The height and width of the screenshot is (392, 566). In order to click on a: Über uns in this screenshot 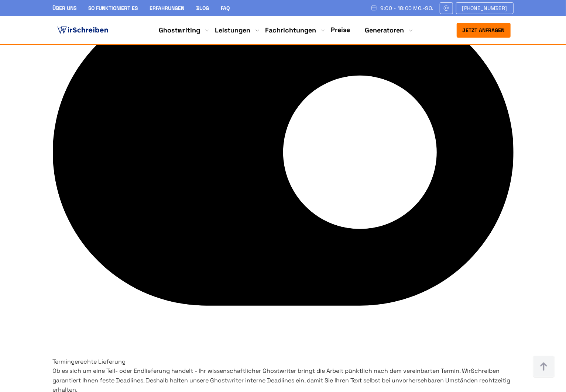, I will do `click(65, 8)`.